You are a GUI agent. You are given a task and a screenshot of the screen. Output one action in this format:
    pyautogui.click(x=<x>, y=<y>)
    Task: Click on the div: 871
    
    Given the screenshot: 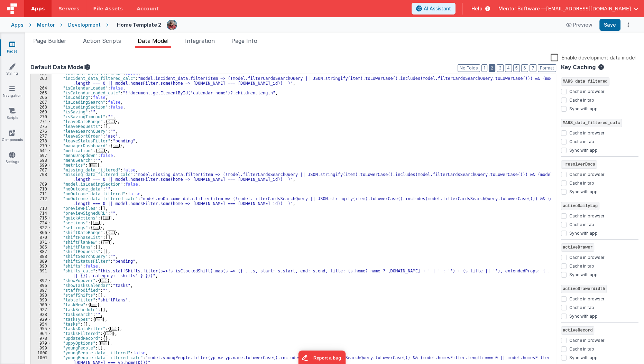 What is the action you would take?
    pyautogui.click(x=41, y=242)
    